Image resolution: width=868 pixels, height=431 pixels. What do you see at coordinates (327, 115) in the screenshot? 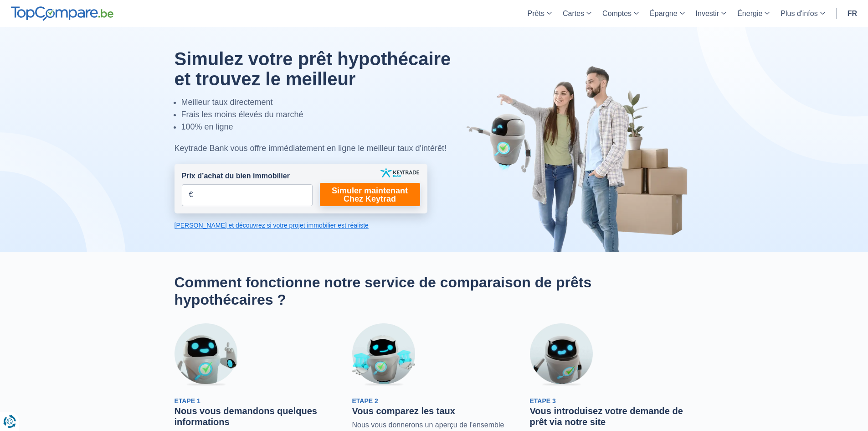
I see `li: Frais les moins élevés du marché` at bounding box center [327, 115].